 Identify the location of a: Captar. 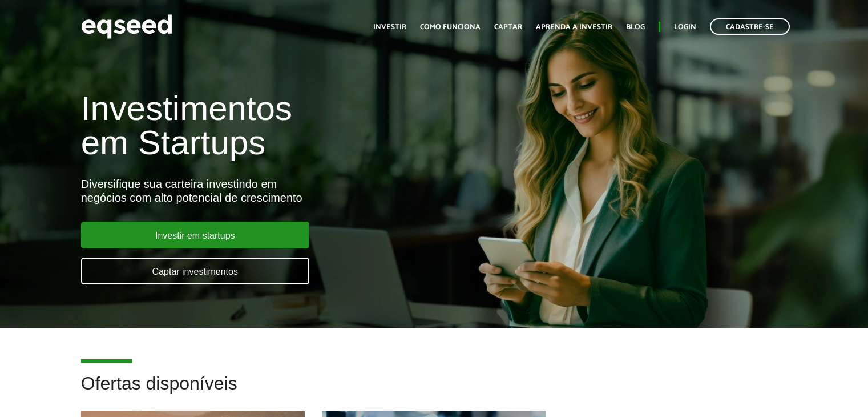
(508, 27).